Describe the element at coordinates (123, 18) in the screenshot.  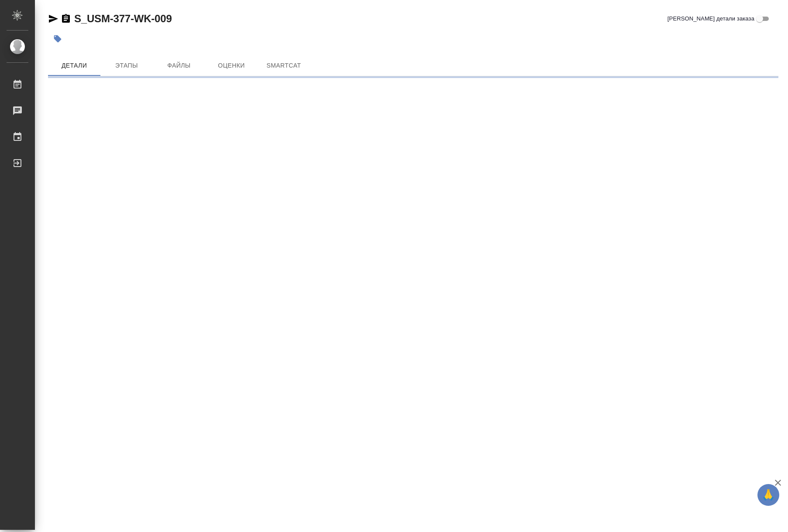
I see `a: S_USM-377-WK-009` at that location.